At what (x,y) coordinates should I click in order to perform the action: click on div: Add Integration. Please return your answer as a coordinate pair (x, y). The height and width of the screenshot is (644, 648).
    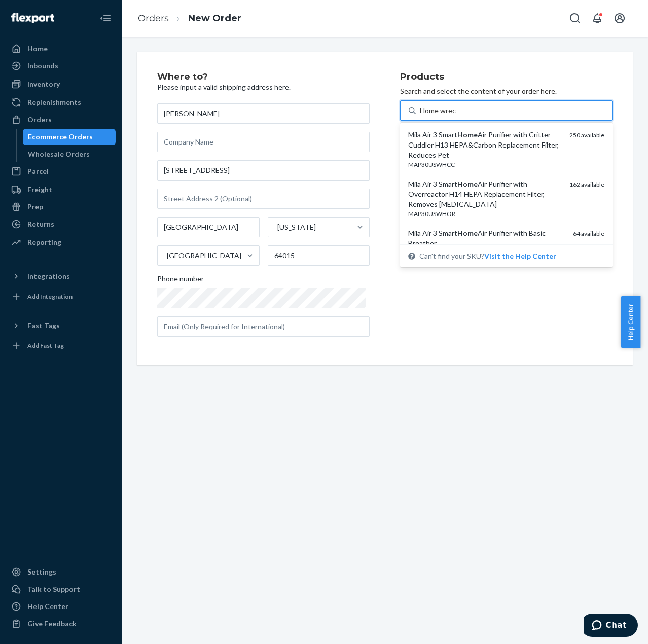
    Looking at the image, I should click on (50, 296).